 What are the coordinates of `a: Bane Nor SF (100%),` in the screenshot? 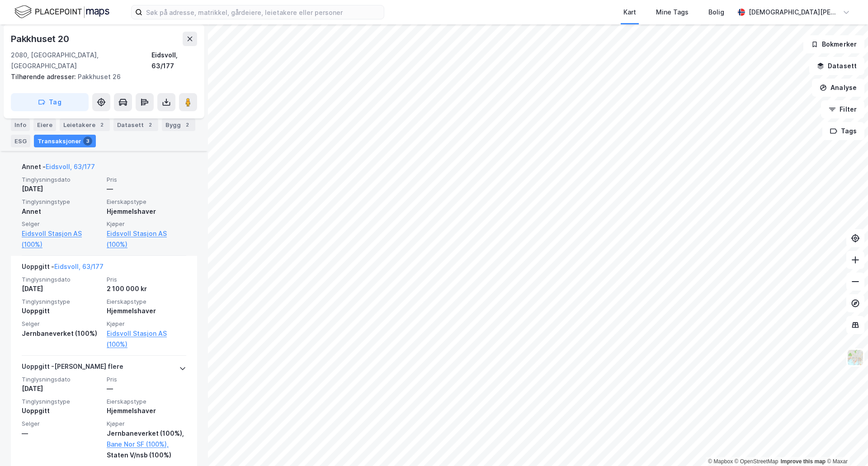 It's located at (147, 444).